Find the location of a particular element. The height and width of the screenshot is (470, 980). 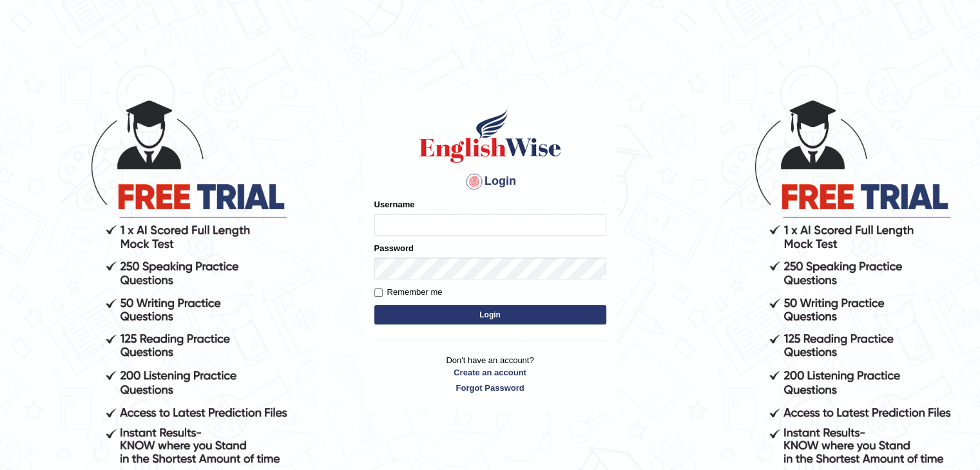

button: Login is located at coordinates (490, 315).